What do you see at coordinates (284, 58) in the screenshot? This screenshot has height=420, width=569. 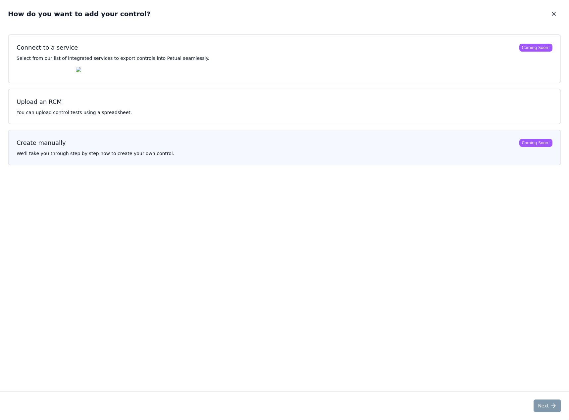 I see `p: Select from our list of integrated services to export controls into Petual seamlessly.` at bounding box center [284, 58].